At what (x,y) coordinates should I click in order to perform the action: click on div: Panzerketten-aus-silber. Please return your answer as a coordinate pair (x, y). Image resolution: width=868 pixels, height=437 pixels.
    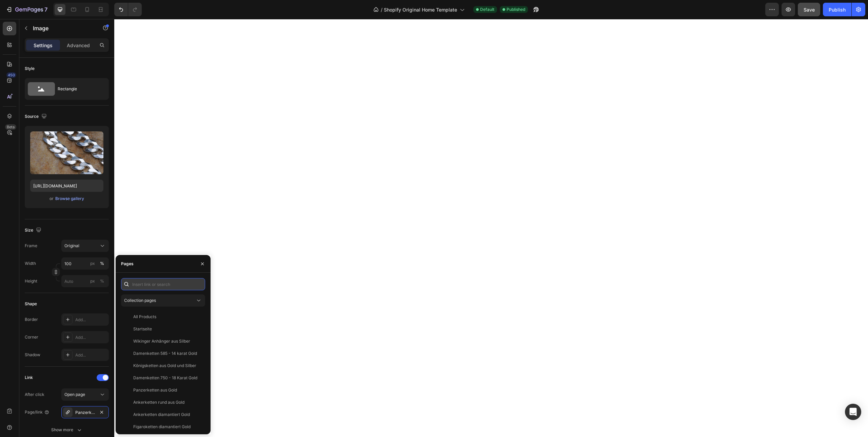
    Looking at the image, I should click on (85, 412).